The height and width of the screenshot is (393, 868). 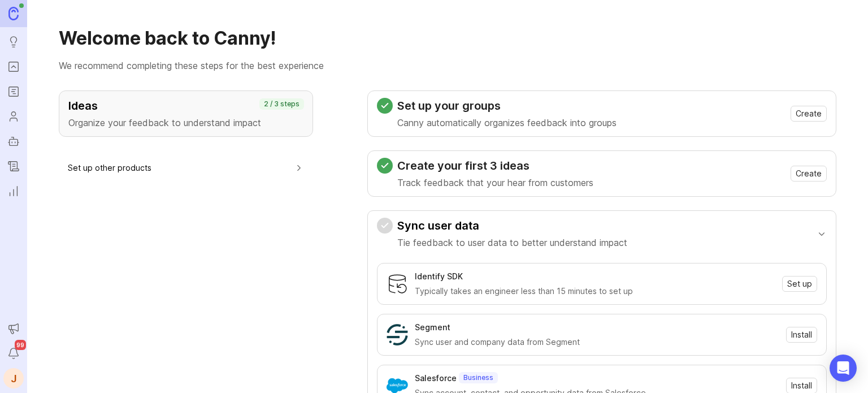 What do you see at coordinates (478, 378) in the screenshot?
I see `p: Business` at bounding box center [478, 378].